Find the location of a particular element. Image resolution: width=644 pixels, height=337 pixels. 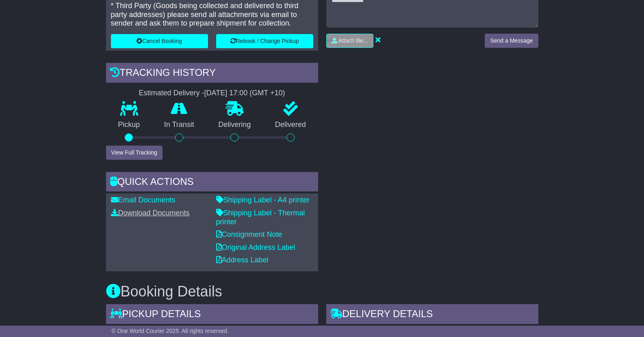

button: View Full Tracking is located at coordinates (134, 153).